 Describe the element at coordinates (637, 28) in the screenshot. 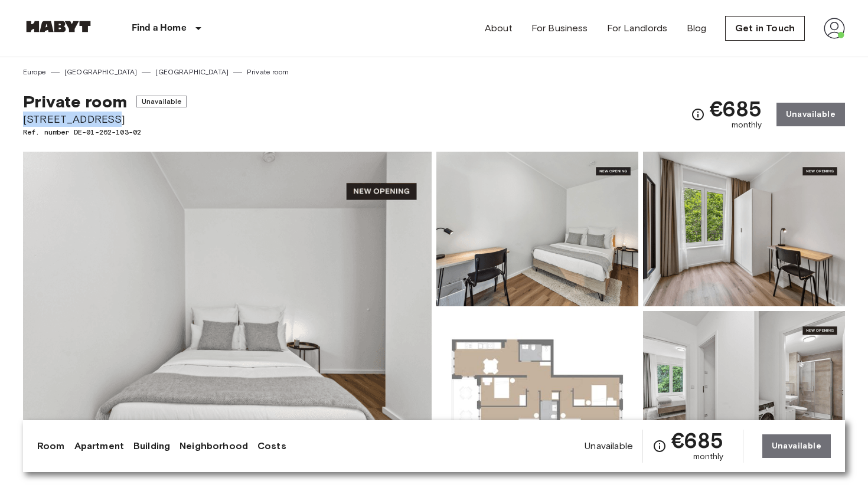

I see `a: For Landlords` at that location.